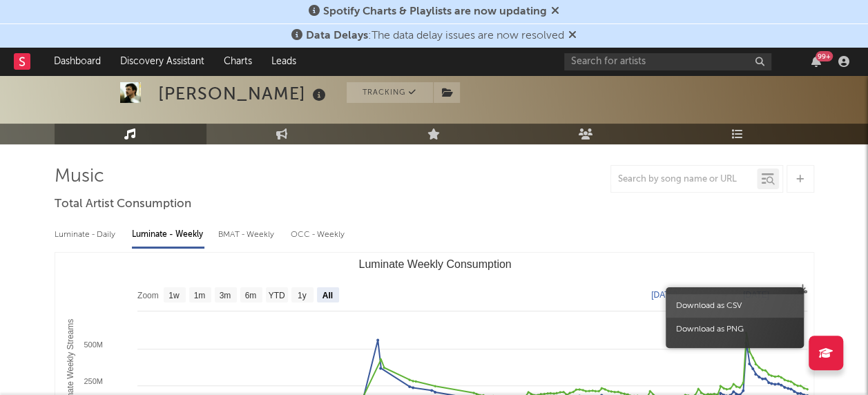 This screenshot has height=395, width=868. I want to click on a: Charts, so click(237, 61).